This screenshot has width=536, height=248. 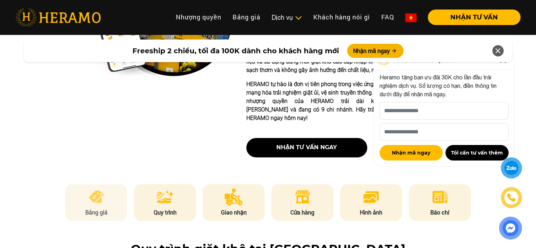 What do you see at coordinates (303, 197) in the screenshot?
I see `img: store.png` at bounding box center [303, 197].